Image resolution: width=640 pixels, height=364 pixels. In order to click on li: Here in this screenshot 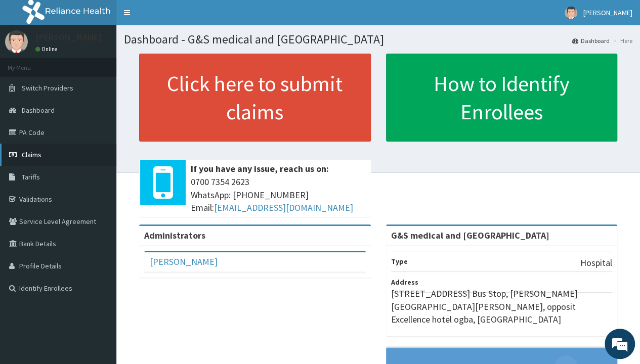, I will do `click(621, 41)`.